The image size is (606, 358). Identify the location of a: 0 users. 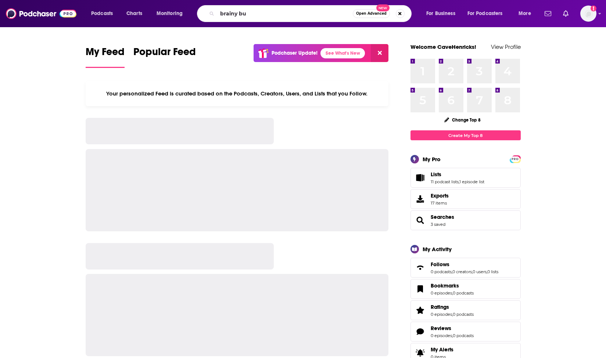
(480, 272).